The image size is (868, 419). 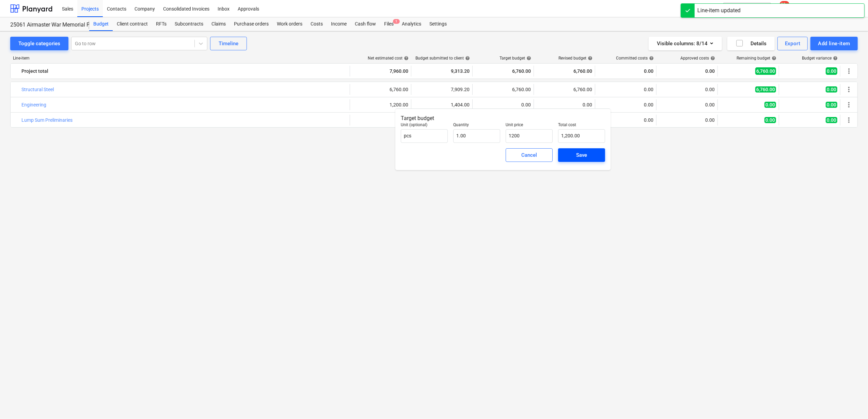 What do you see at coordinates (443, 58) in the screenshot?
I see `div: Budget submitted to client` at bounding box center [443, 58].